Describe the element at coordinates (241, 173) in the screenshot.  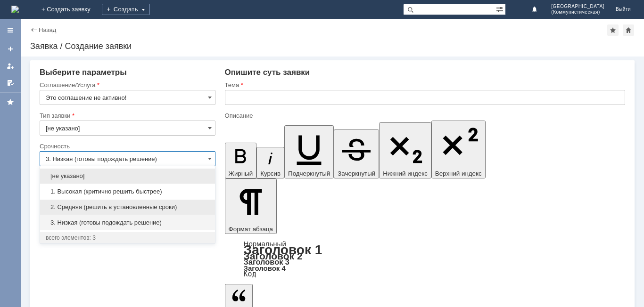
I see `span: Жирный` at that location.